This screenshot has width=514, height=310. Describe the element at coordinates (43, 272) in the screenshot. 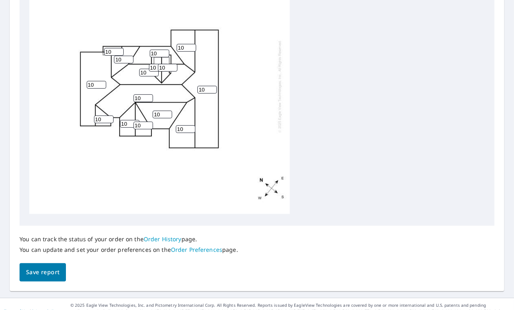

I see `span: Save report` at that location.